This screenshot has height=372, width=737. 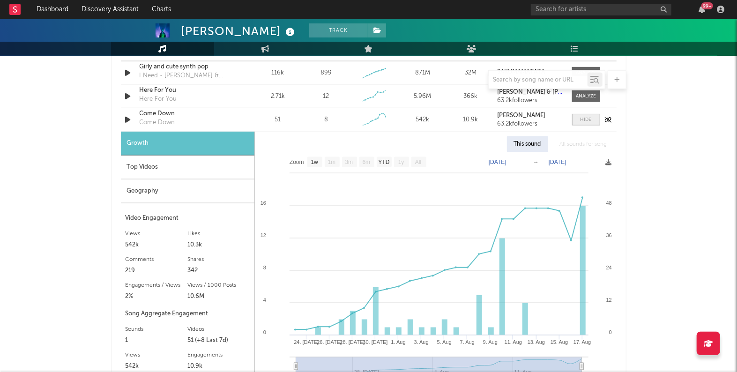 I want to click on text: 1w, so click(x=314, y=163).